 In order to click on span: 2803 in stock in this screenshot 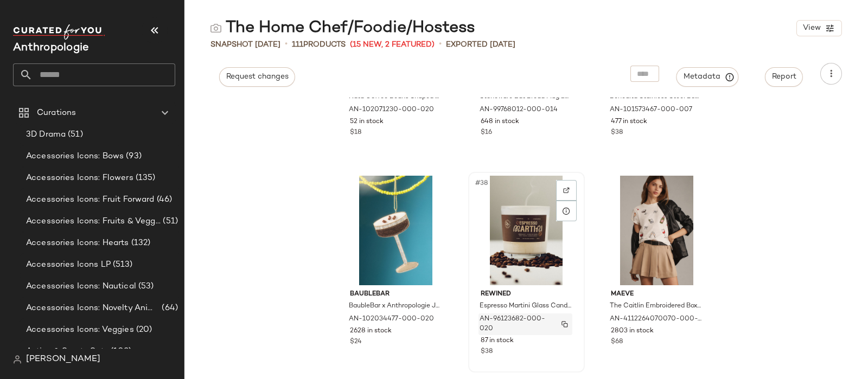, I will do `click(633, 331)`.